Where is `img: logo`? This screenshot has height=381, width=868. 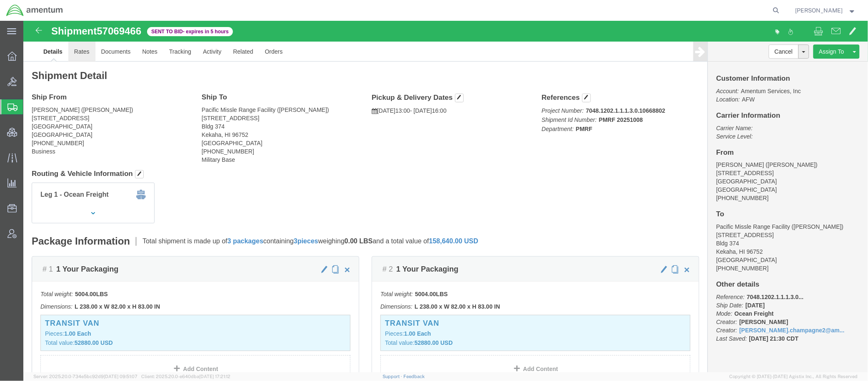
img: logo is located at coordinates (35, 11).